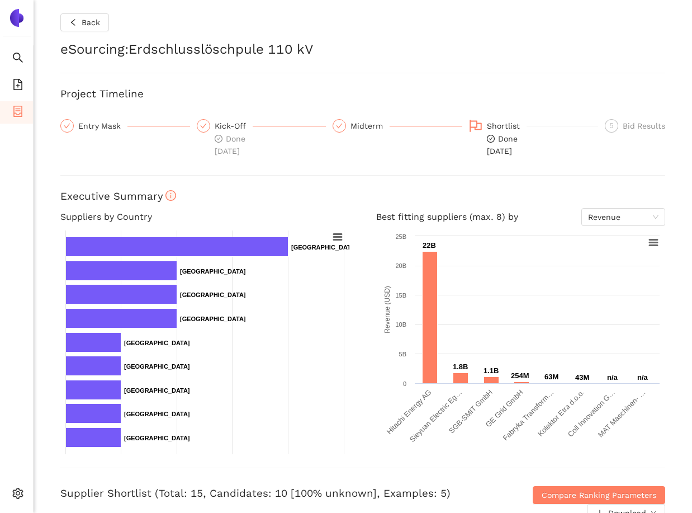 The height and width of the screenshot is (513, 692). I want to click on h2: eSourcing : Erdschlusslöschpule 110 kV, so click(363, 50).